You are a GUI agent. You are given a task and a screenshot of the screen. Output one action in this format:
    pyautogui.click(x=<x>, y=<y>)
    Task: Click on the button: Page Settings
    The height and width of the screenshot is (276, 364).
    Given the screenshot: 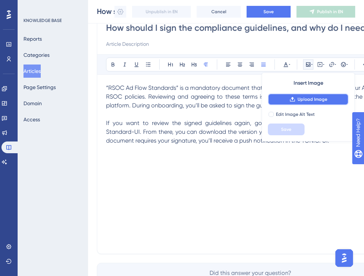 What is the action you would take?
    pyautogui.click(x=40, y=87)
    